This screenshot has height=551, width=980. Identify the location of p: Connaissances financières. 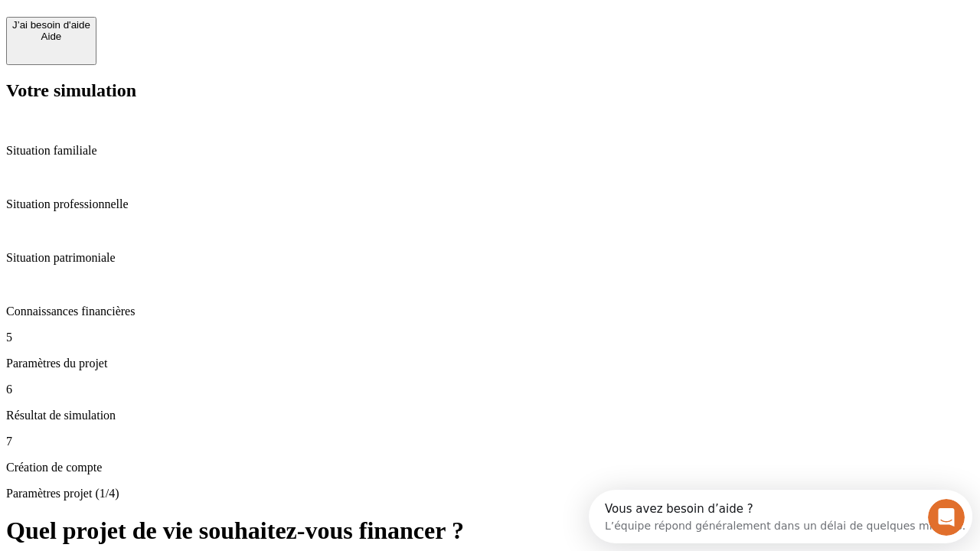
(490, 311).